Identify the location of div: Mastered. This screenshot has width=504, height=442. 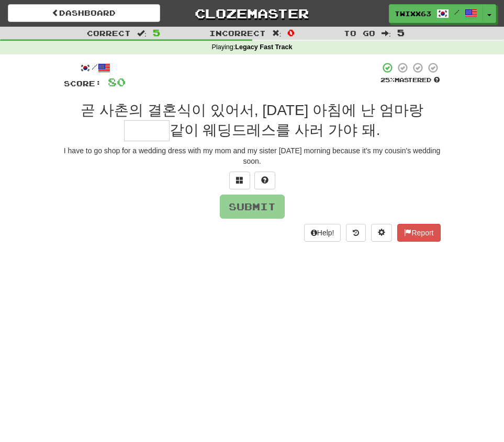
(411, 80).